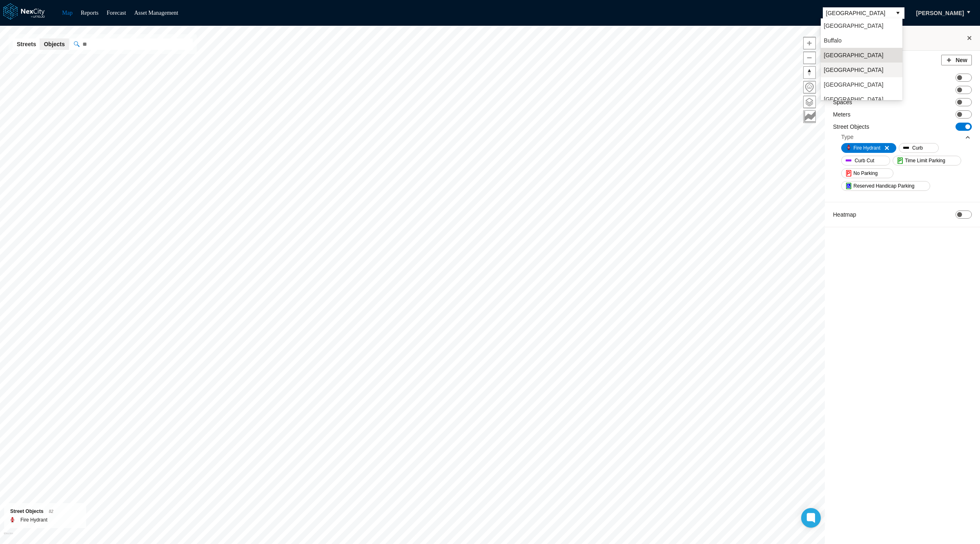  I want to click on a: Mapbox homepage, so click(9, 537).